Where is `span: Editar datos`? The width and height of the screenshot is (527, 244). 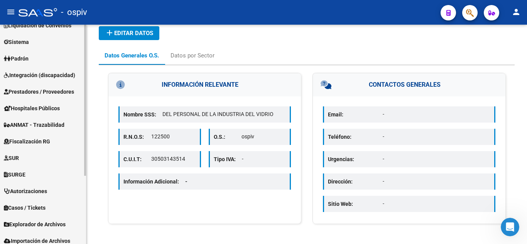 span: Editar datos is located at coordinates (129, 33).